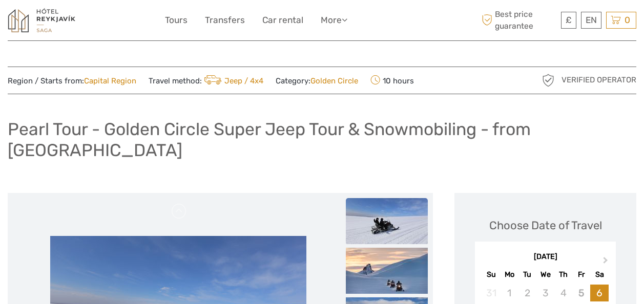 This screenshot has height=304, width=644. Describe the element at coordinates (387, 221) in the screenshot. I see `img: b8822a8826ec45d5825b92fa4f601ae4_slider_thumbnail.jpg` at that location.